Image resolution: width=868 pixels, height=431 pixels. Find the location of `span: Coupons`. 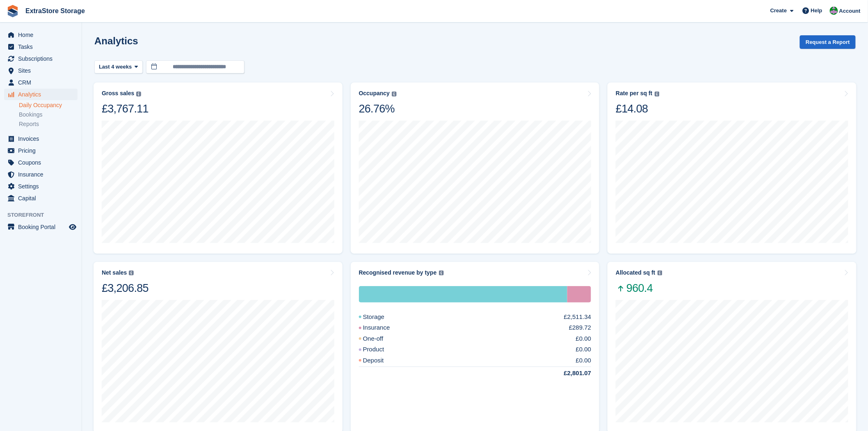

span: Coupons is located at coordinates (42, 163).